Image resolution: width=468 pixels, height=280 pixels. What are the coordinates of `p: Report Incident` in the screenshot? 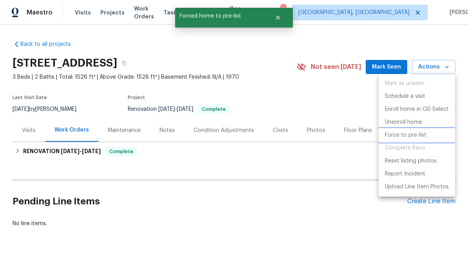 It's located at (405, 174).